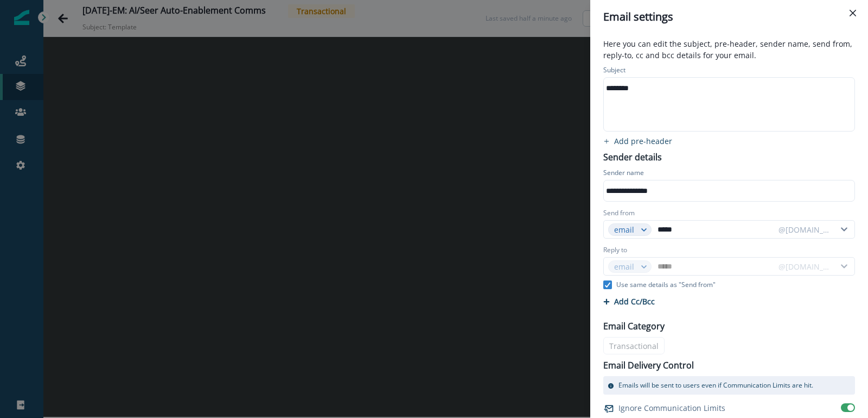  What do you see at coordinates (672, 407) in the screenshot?
I see `p: Ignore Communication Limits` at bounding box center [672, 407].